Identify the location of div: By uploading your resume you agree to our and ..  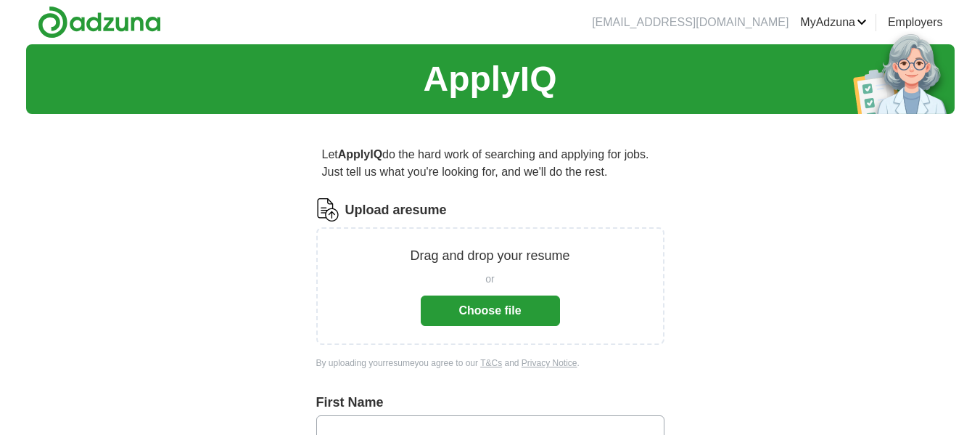
(490, 363).